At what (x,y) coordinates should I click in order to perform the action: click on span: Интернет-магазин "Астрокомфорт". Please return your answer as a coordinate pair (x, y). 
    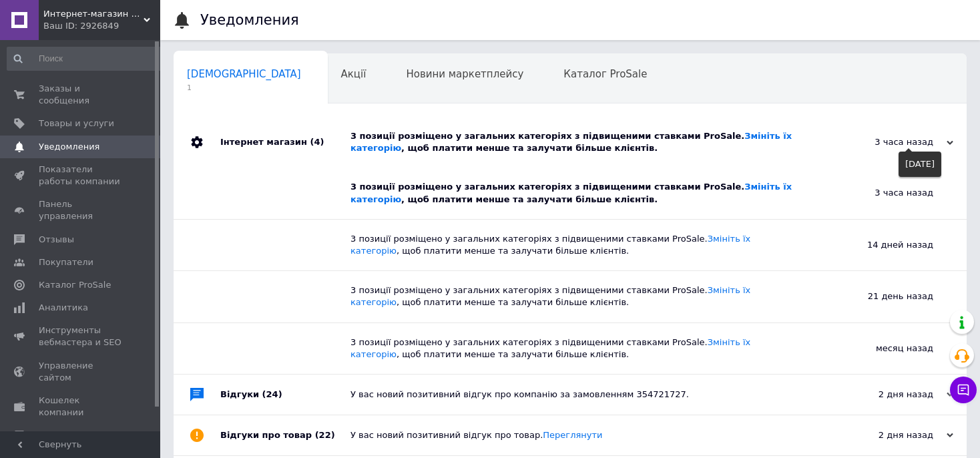
    Looking at the image, I should click on (94, 14).